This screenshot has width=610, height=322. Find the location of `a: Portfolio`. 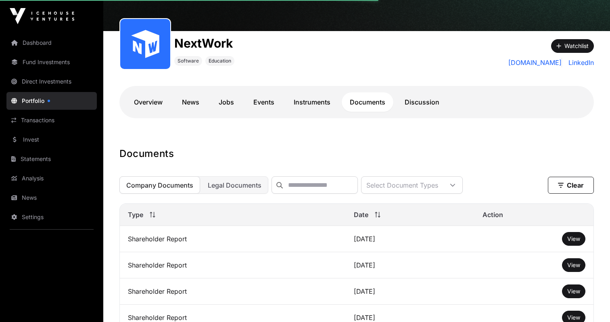

a: Portfolio is located at coordinates (52, 101).